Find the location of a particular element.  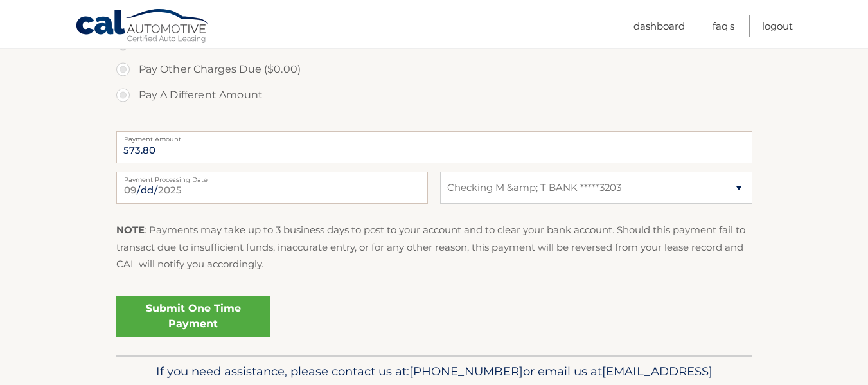

label: Payment Amount is located at coordinates (434, 136).